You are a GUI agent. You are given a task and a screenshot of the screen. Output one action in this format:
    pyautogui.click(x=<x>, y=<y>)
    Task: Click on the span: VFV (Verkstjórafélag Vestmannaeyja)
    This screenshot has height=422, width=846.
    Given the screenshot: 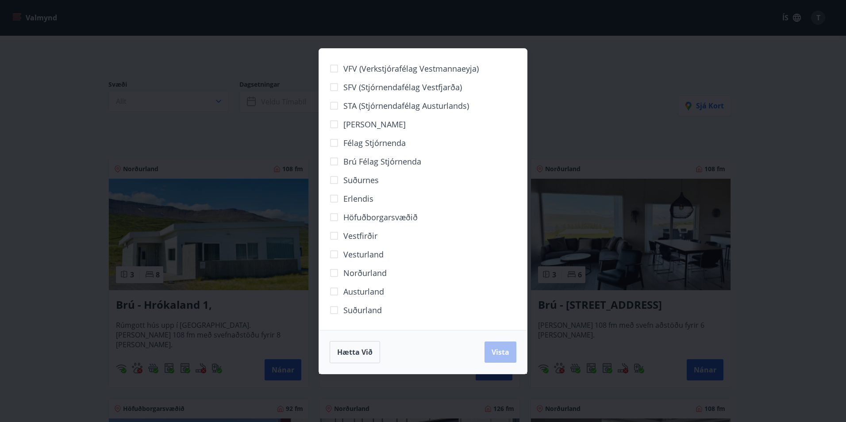 What is the action you would take?
    pyautogui.click(x=411, y=69)
    